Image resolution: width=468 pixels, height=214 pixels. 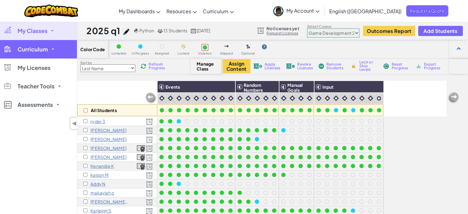 What do you see at coordinates (158, 66) in the screenshot?
I see `span: Refresh Progress` at bounding box center [158, 66].